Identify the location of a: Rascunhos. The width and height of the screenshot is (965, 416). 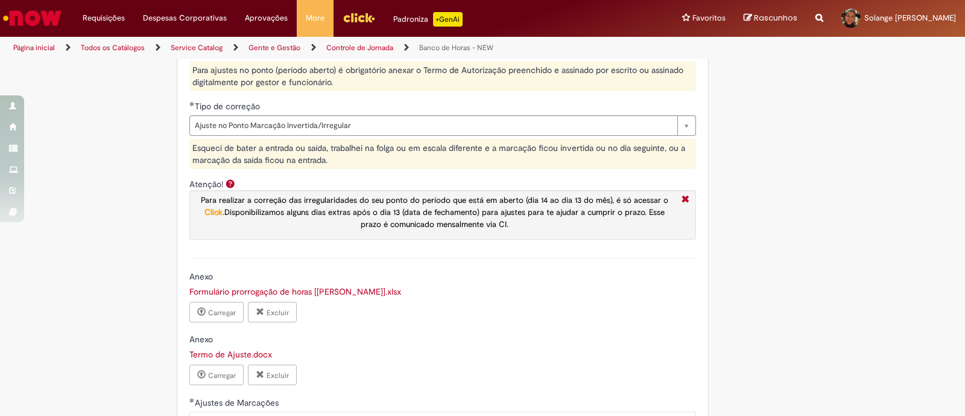
(771, 18).